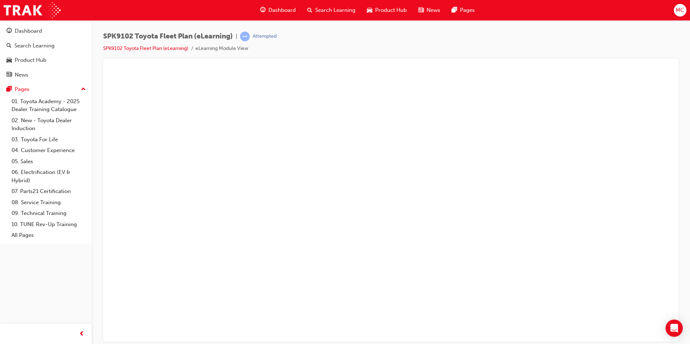 This screenshot has width=690, height=344. Describe the element at coordinates (467, 10) in the screenshot. I see `span: Pages` at that location.